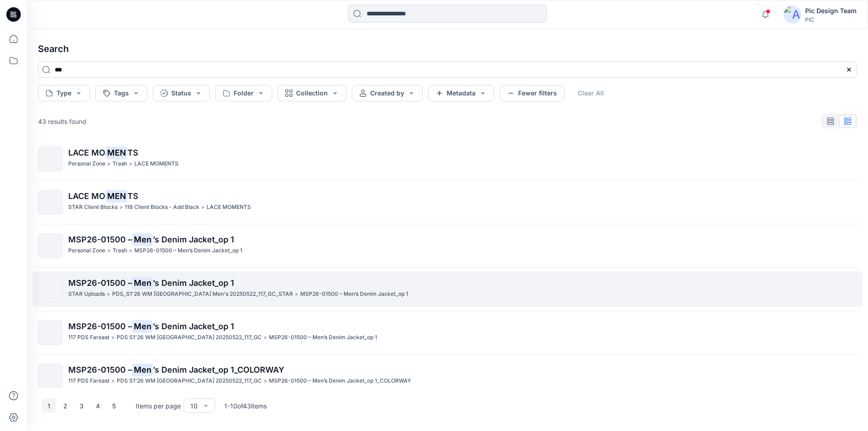 This screenshot has height=431, width=868. What do you see at coordinates (62, 121) in the screenshot?
I see `p: 43 results found` at bounding box center [62, 121].